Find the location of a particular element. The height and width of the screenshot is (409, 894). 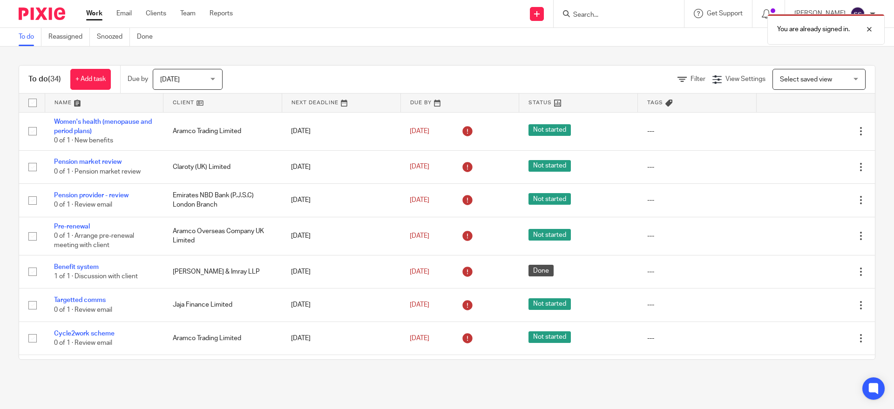

a: Pension provider - review is located at coordinates (91, 196).